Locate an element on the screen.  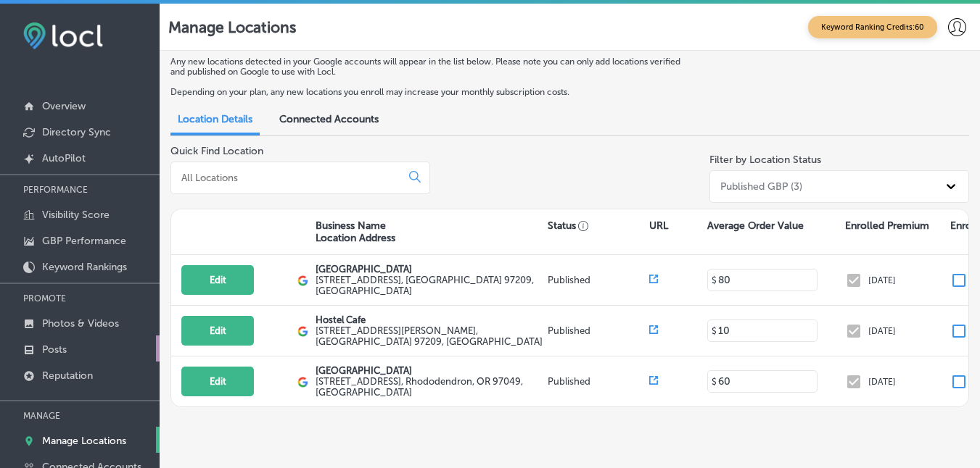
p: Posts is located at coordinates (54, 350).